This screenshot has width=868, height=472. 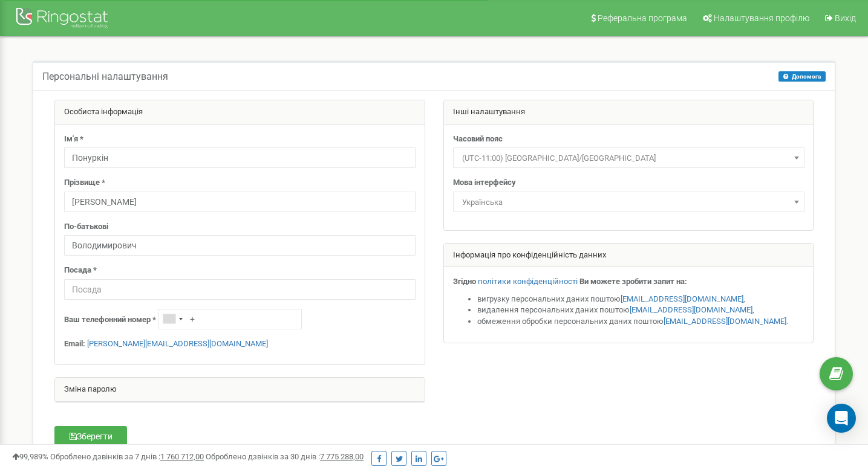 What do you see at coordinates (762, 18) in the screenshot?
I see `span: Налаштування профілю` at bounding box center [762, 18].